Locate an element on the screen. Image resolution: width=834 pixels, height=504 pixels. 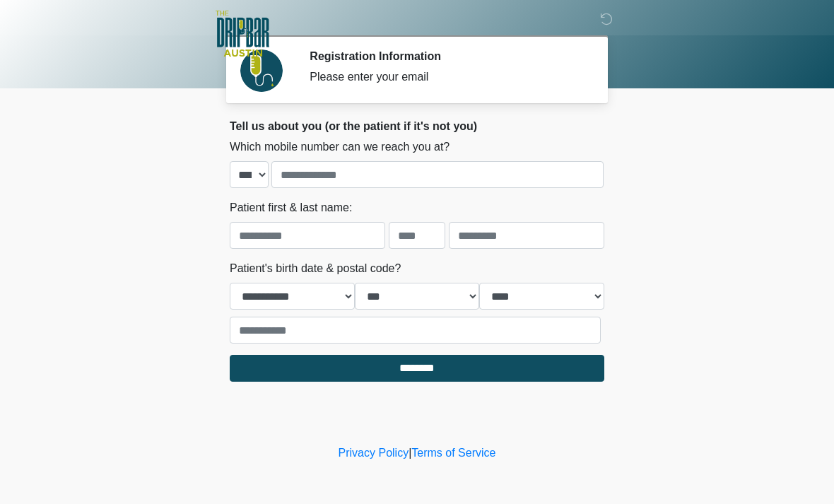
img: The DRIPBaR - Austin The Domain Logo is located at coordinates (242, 33).